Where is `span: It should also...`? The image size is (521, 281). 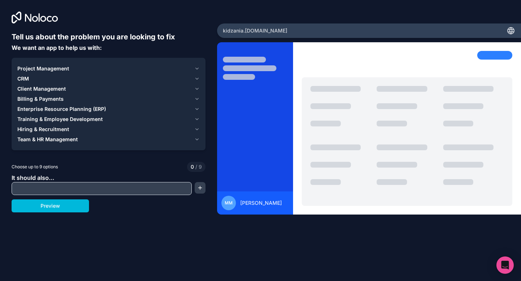 span: It should also... is located at coordinates (33, 178).